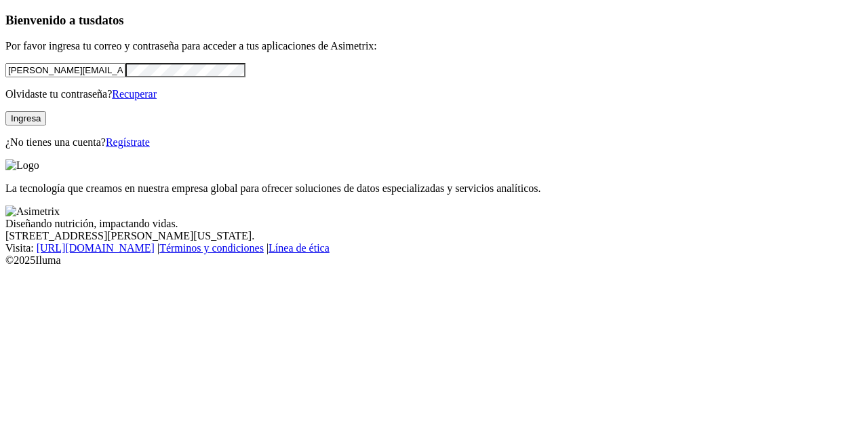 This screenshot has width=868, height=428. Describe the element at coordinates (434, 20) in the screenshot. I see `h3: Bienvenido a tus` at that location.